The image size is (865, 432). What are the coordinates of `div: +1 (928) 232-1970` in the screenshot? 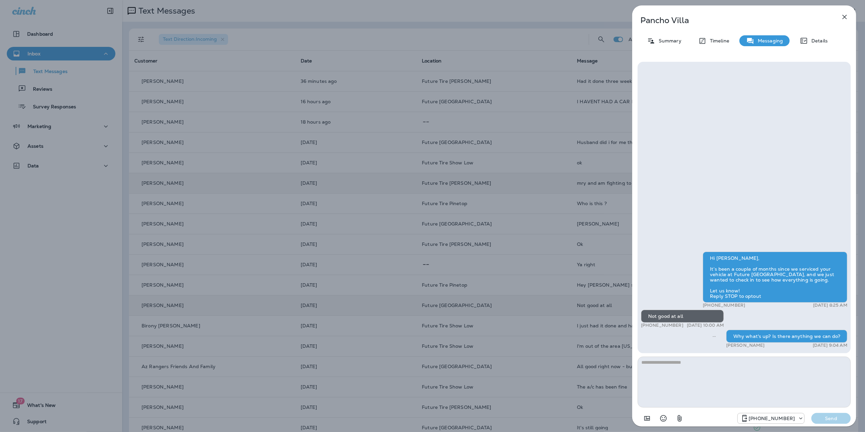 It's located at (771, 418).